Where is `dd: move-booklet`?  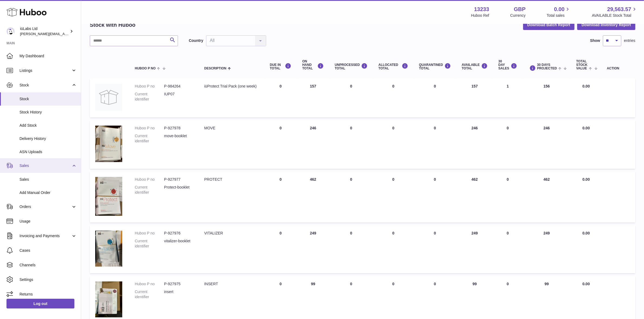
dd: move-booklet is located at coordinates (179, 138).